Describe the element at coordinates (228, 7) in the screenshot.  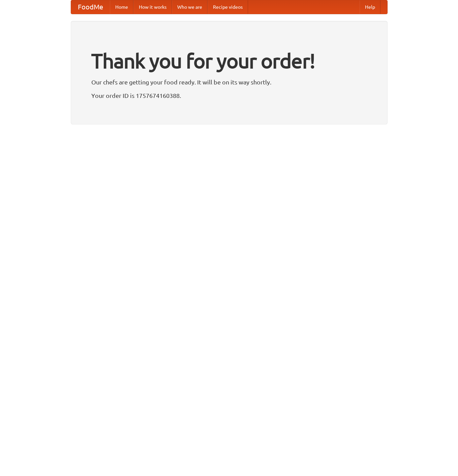
I see `a: Recipe videos` at that location.